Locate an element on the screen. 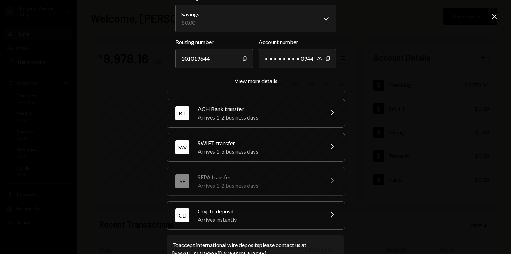 The image size is (511, 254). div: Arrives 1-5 business days is located at coordinates (259, 152).